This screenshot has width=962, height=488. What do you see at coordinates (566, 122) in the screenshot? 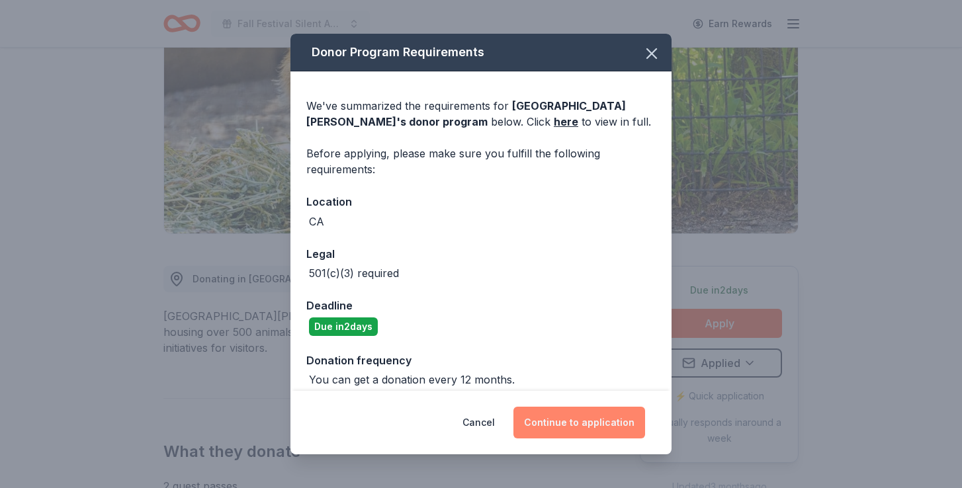
I see `a: here` at bounding box center [566, 122].